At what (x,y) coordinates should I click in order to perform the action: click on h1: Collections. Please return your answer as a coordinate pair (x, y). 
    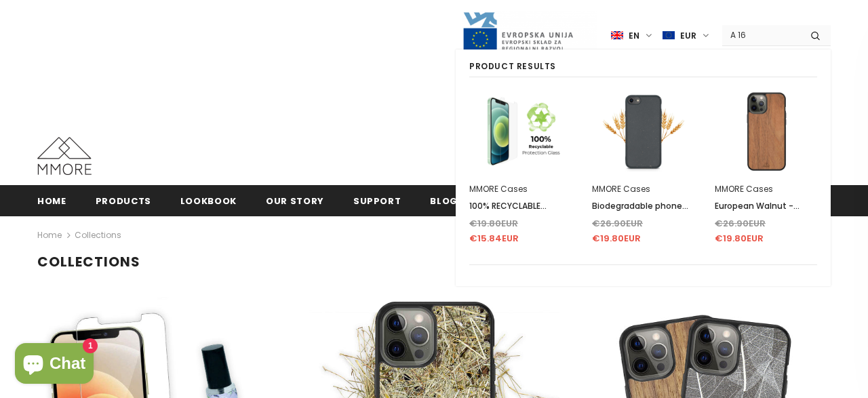
    Looking at the image, I should click on (434, 262).